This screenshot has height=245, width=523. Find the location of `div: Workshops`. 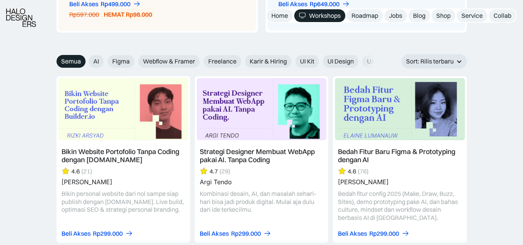

div: Workshops is located at coordinates (325, 15).